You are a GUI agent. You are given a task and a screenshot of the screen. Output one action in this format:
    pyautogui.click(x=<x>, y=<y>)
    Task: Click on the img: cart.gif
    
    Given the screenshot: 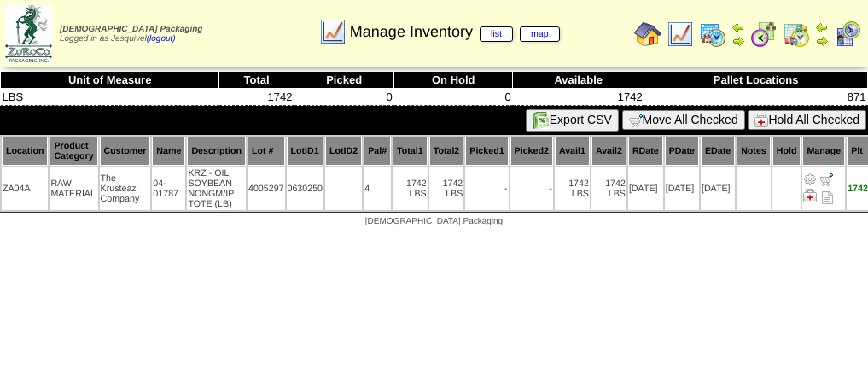 What is the action you would take?
    pyautogui.click(x=636, y=120)
    